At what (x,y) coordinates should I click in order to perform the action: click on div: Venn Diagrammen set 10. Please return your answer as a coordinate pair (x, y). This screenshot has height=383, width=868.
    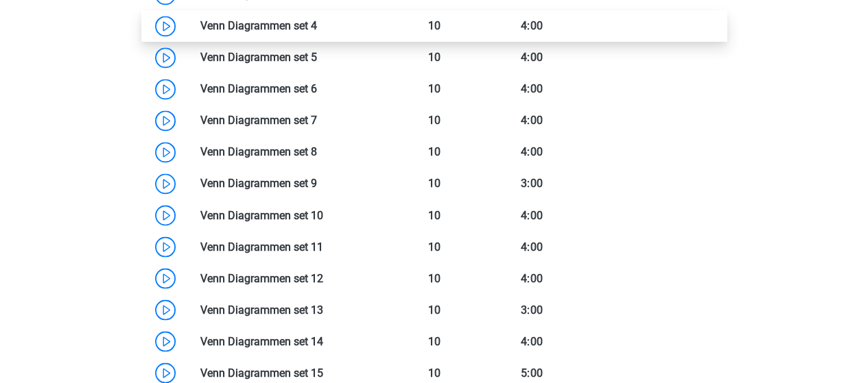
    Looking at the image, I should click on (288, 215).